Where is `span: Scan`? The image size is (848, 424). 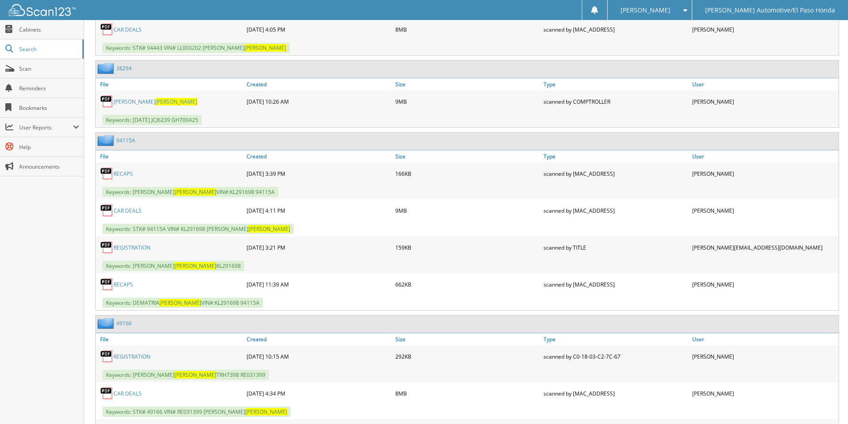
span: Scan is located at coordinates (49, 69).